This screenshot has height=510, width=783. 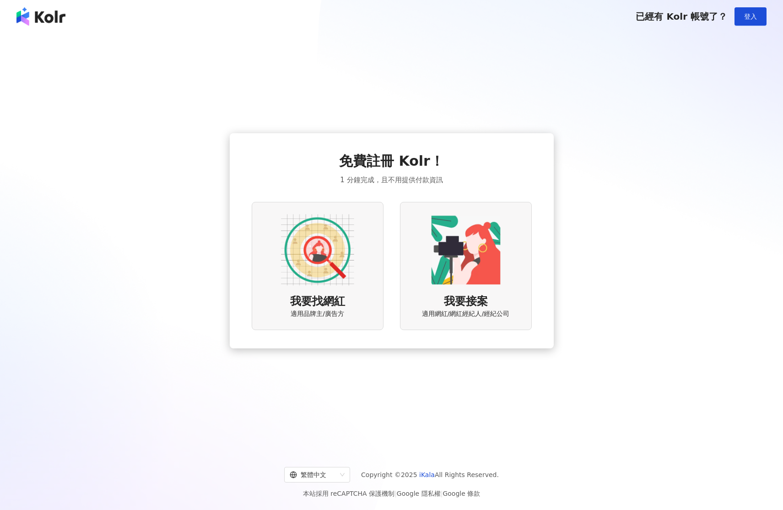 I want to click on span: Copyright © 2025 All Rights Reserved., so click(x=430, y=475).